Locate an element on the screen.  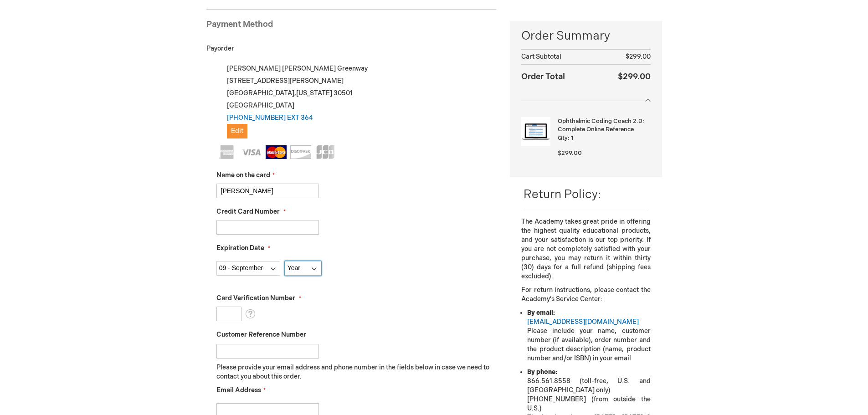
img: Ophthalmic Coding Coach 2.0: Complete Online Reference is located at coordinates (536, 132).